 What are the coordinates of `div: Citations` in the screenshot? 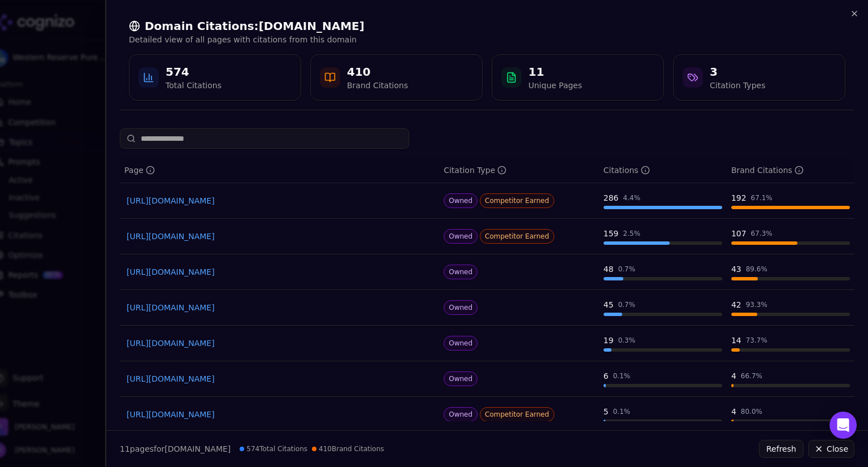 It's located at (627, 170).